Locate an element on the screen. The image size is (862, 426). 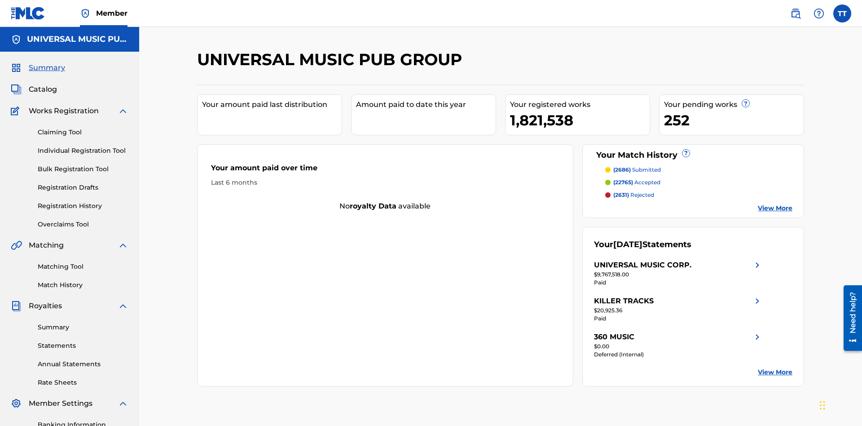
div: 360 MUSIC is located at coordinates (614, 337).